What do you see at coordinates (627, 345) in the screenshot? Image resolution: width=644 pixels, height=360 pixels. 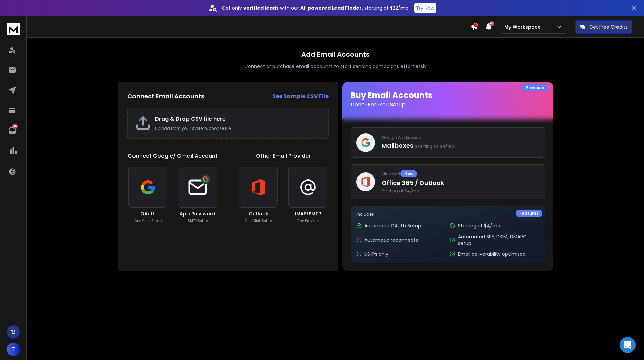 I see `div: Open Intercom Messenger` at bounding box center [627, 345].